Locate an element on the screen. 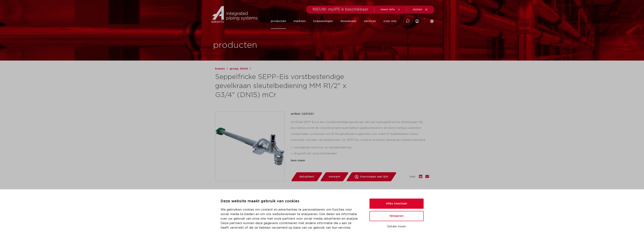 The height and width of the screenshot is (239, 644). div: lees meer is located at coordinates (360, 160).